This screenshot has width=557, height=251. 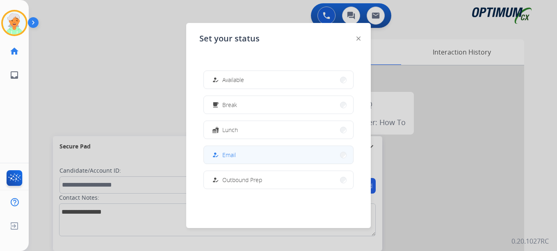 What do you see at coordinates (530, 241) in the screenshot?
I see `p: 0.20.1027RC` at bounding box center [530, 241].